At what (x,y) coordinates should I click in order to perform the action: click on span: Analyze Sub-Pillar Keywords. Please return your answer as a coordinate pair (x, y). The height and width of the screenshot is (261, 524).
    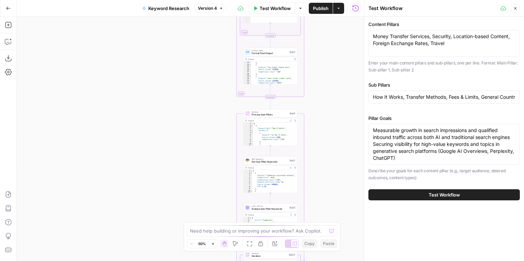
    Looking at the image, I should click on (270, 209).